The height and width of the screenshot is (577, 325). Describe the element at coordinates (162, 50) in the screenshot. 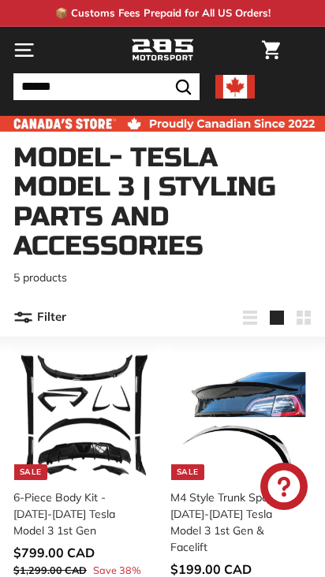

I see `img: Logo_285_Motorsport_areodynamics_components` at that location.